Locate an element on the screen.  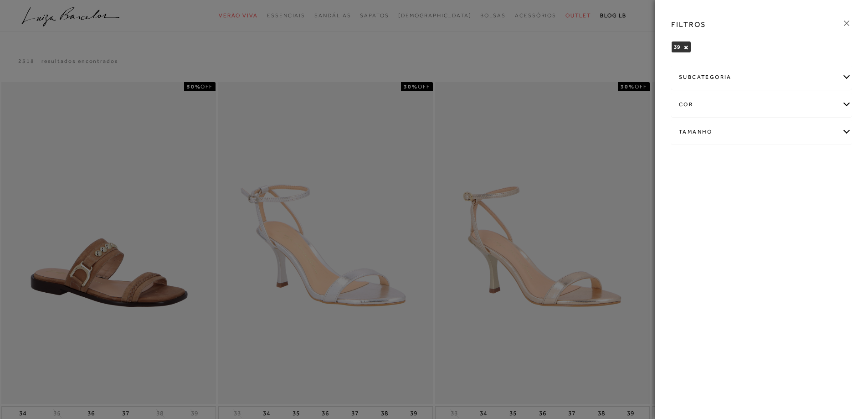
button: 39 Close is located at coordinates (686, 47).